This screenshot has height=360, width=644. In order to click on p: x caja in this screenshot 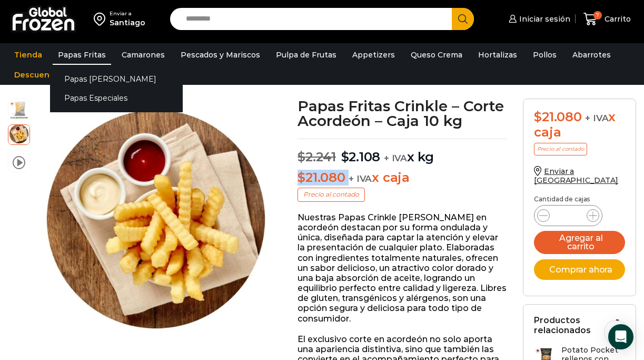, I will do `click(402, 177)`.